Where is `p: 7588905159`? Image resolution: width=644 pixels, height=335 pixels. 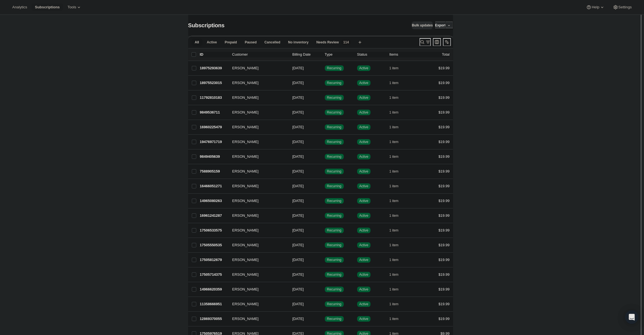 p: 7588905159 is located at coordinates (213, 171).